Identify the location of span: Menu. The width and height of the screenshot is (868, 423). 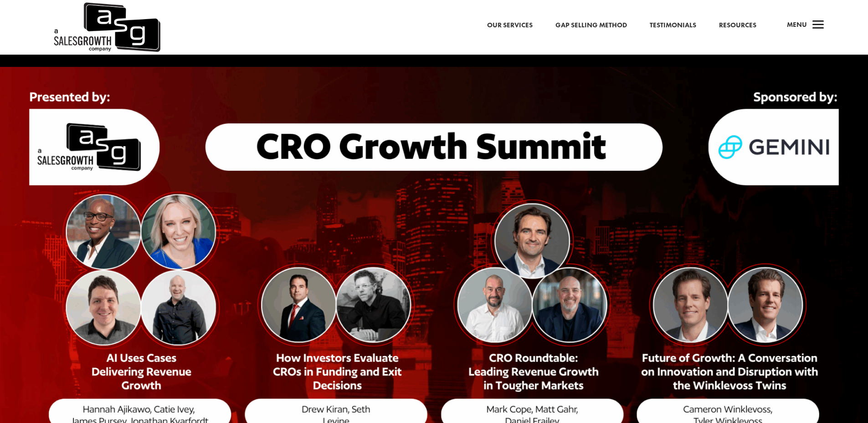
(797, 25).